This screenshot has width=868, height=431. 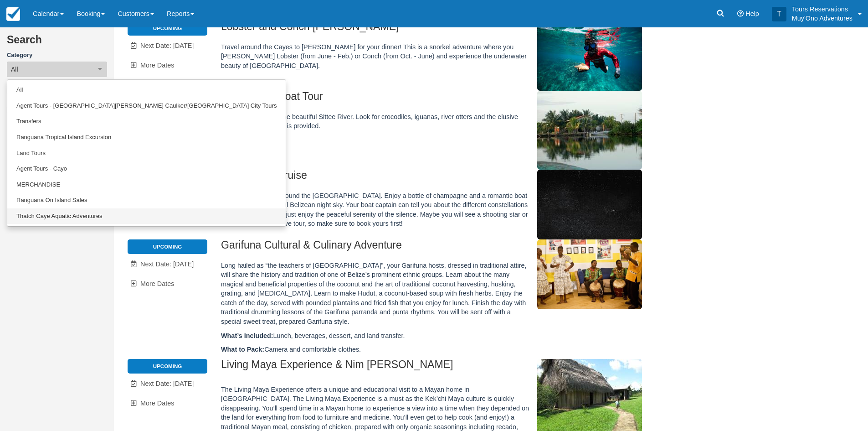 What do you see at coordinates (589, 56) in the screenshot?
I see `img: M306-1` at bounding box center [589, 56].